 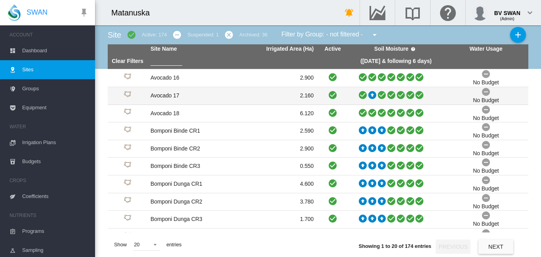 I want to click on span: Show, so click(x=120, y=245).